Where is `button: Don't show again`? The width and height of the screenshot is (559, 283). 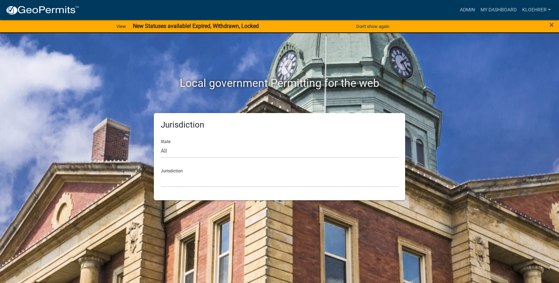
button: Don't show again is located at coordinates (373, 26).